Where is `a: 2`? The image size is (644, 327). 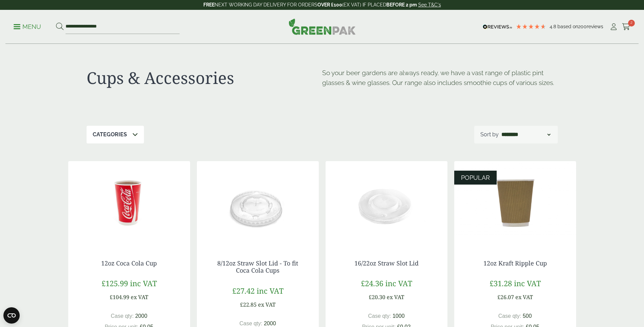
a: 2 is located at coordinates (626, 27).